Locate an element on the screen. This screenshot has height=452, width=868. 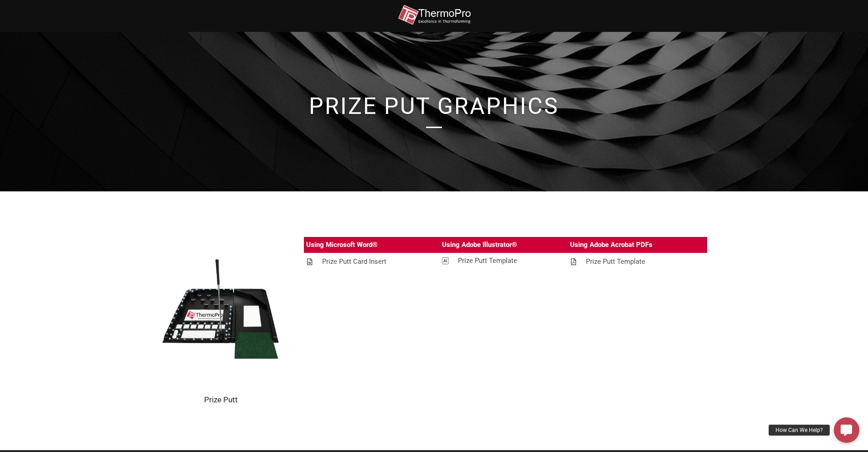
a: How Can We Help? is located at coordinates (847, 430).